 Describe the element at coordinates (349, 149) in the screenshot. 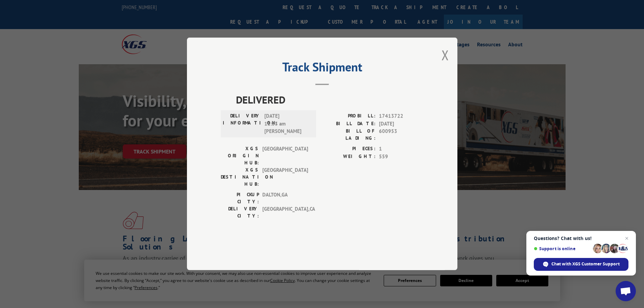

I see `label: PIECES:` at that location.